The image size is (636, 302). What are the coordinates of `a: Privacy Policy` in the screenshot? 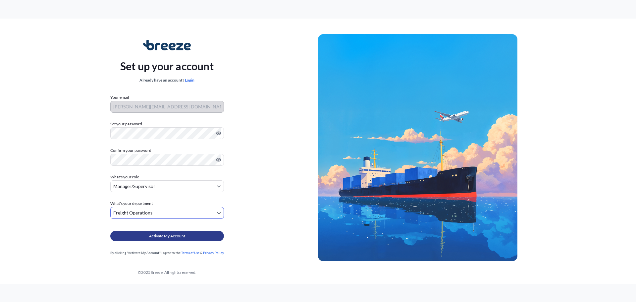 It's located at (213, 252).